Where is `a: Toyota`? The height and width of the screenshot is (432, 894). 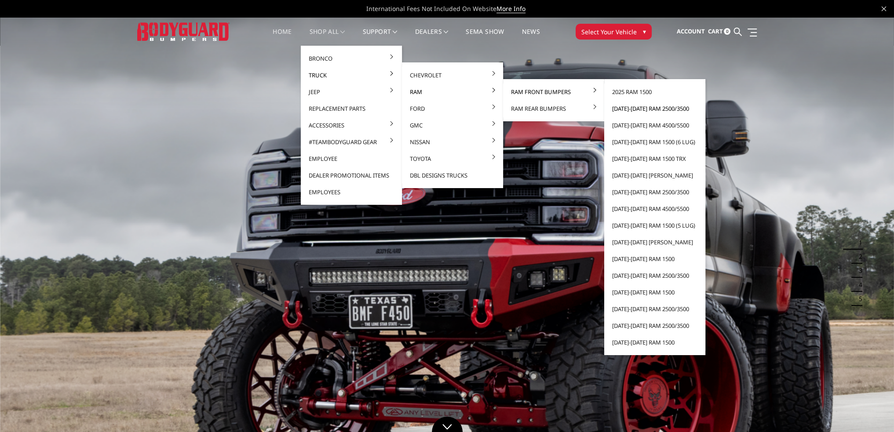
a: Toyota is located at coordinates (453, 159).